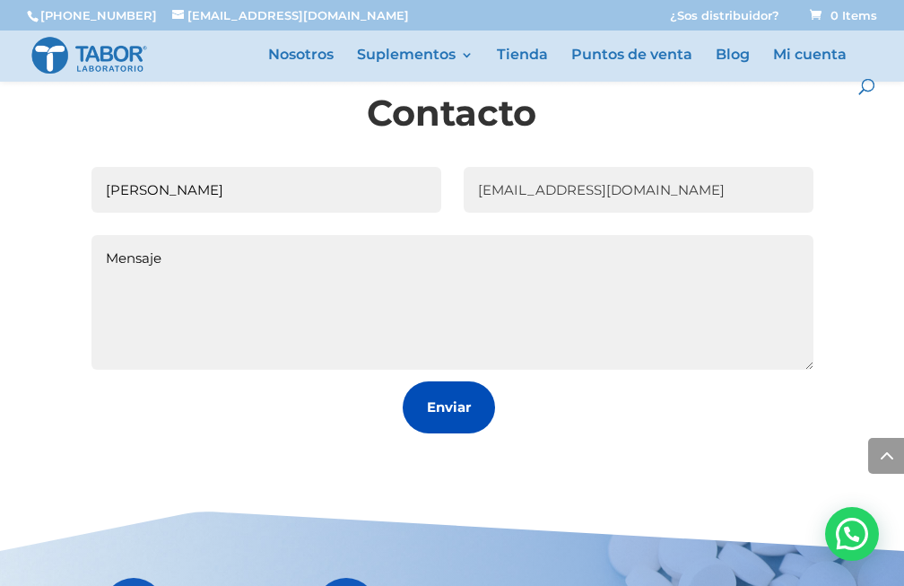 The image size is (904, 586). Describe the element at coordinates (89, 56) in the screenshot. I see `img: Laboratorio Tabor` at that location.